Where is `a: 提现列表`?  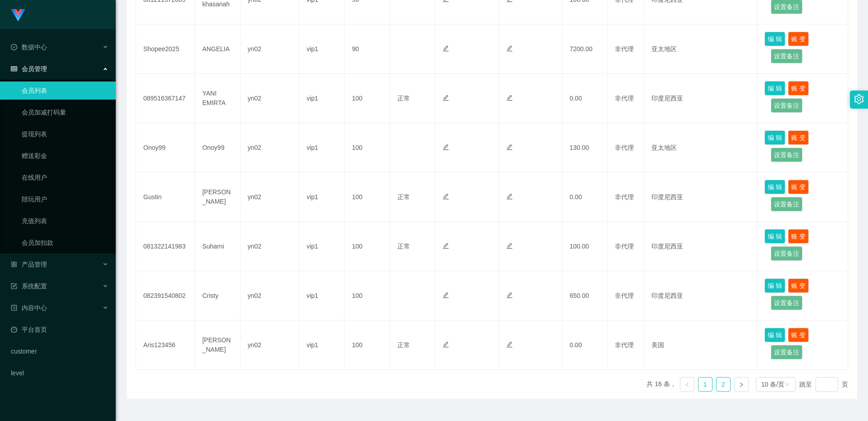 a: 提现列表 is located at coordinates (65, 134).